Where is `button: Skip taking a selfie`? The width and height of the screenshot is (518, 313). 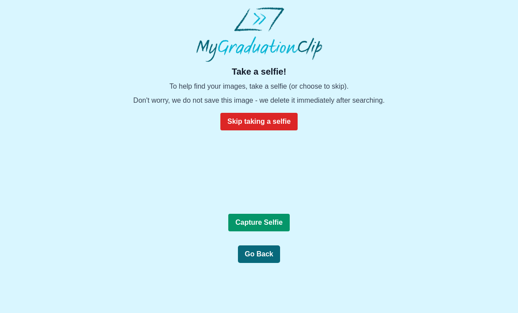 button: Skip taking a selfie is located at coordinates (259, 122).